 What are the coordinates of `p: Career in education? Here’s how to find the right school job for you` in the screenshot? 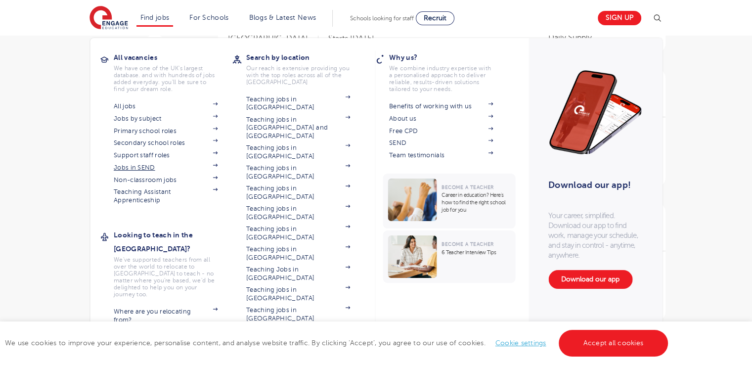 It's located at (476, 202).